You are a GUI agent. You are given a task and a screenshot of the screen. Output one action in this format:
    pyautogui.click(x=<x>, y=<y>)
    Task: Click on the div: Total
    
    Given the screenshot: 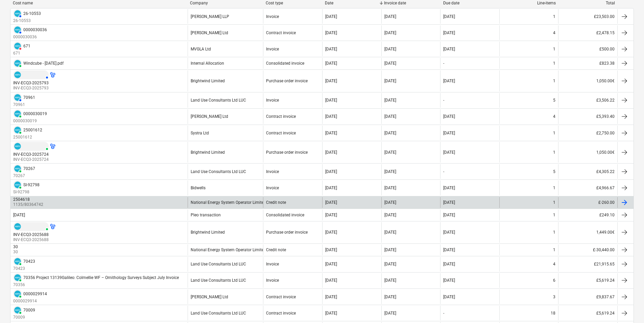 What is the action you would take?
    pyautogui.click(x=588, y=3)
    